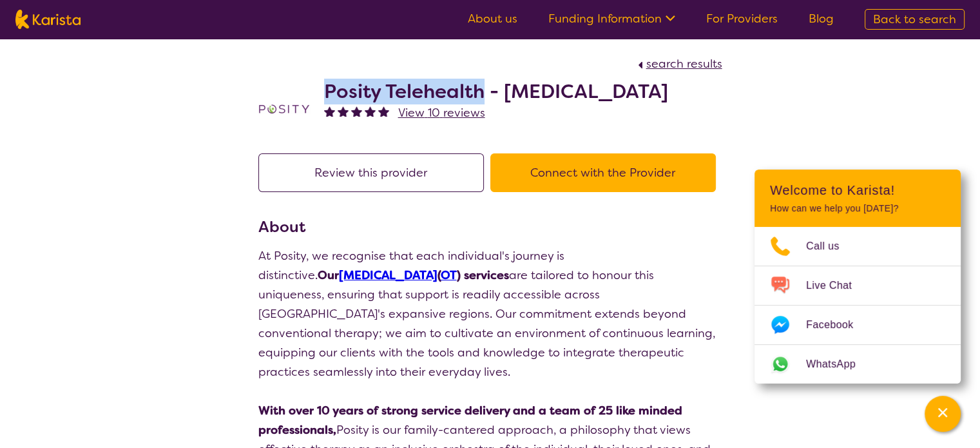  What do you see at coordinates (915, 19) in the screenshot?
I see `span: Back to search` at bounding box center [915, 19].